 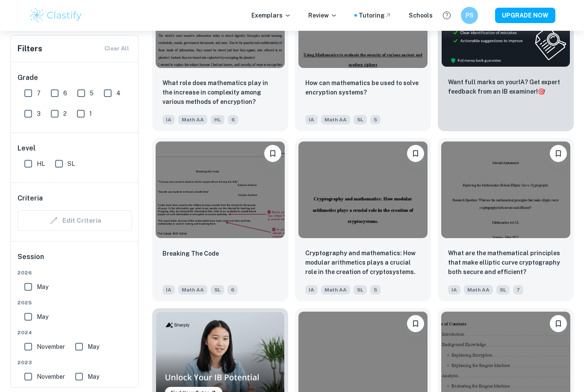 I want to click on p: Breaking The Code, so click(x=190, y=253).